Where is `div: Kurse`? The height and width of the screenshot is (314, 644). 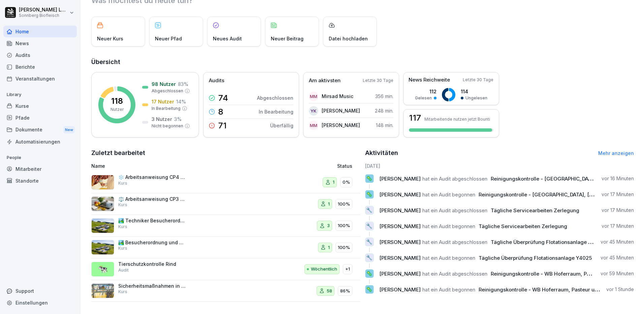 div: Kurse is located at coordinates (40, 106).